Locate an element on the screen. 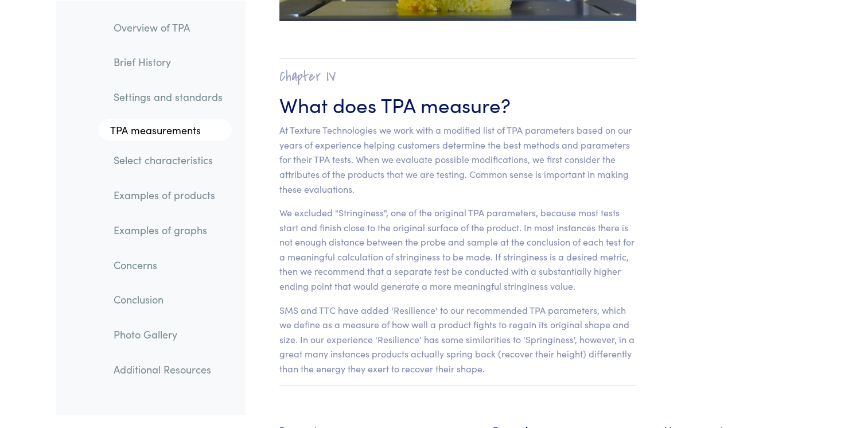 This screenshot has height=428, width=868. a: Brief History is located at coordinates (168, 62).